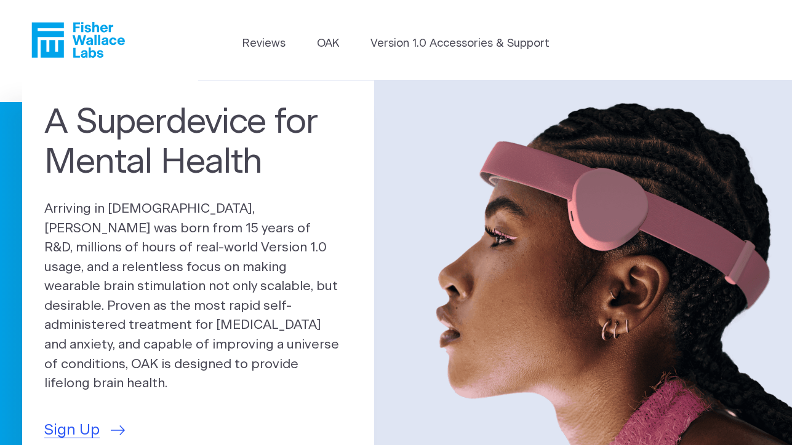 Image resolution: width=792 pixels, height=445 pixels. What do you see at coordinates (72, 431) in the screenshot?
I see `span: Sign Up` at bounding box center [72, 431].